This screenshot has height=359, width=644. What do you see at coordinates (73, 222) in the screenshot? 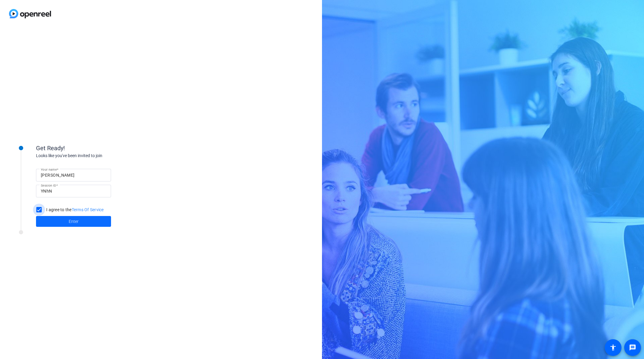
I see `span: Enter` at bounding box center [73, 222].